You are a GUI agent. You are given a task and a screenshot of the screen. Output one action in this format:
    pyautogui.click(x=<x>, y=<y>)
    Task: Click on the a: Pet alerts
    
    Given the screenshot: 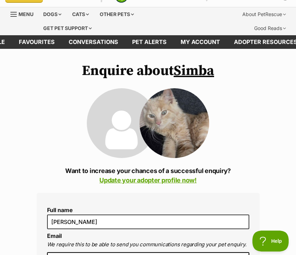 What is the action you would take?
    pyautogui.click(x=149, y=42)
    